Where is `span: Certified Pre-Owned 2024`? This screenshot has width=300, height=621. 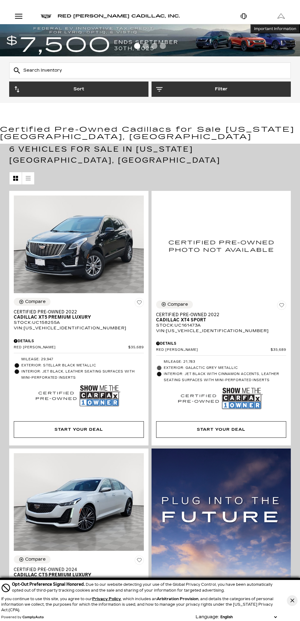
span: Certified Pre-Owned 2024 is located at coordinates (77, 570).